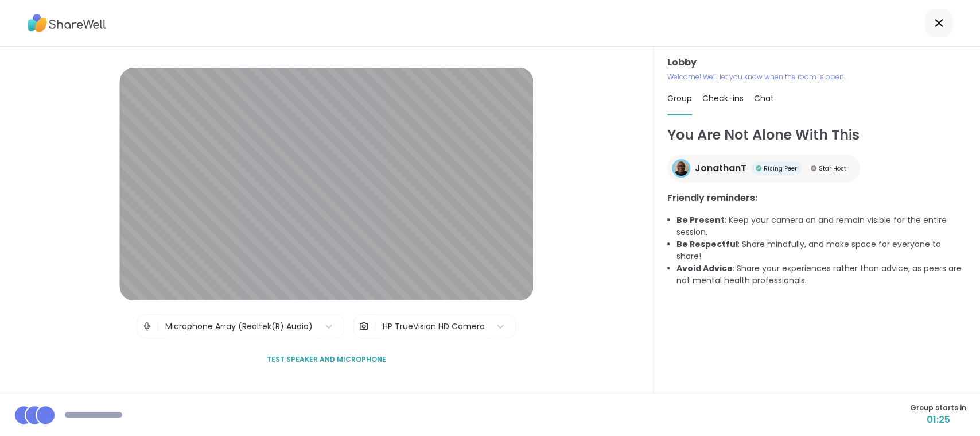  What do you see at coordinates (326, 359) in the screenshot?
I see `span: Test speaker and microphone` at bounding box center [326, 359].